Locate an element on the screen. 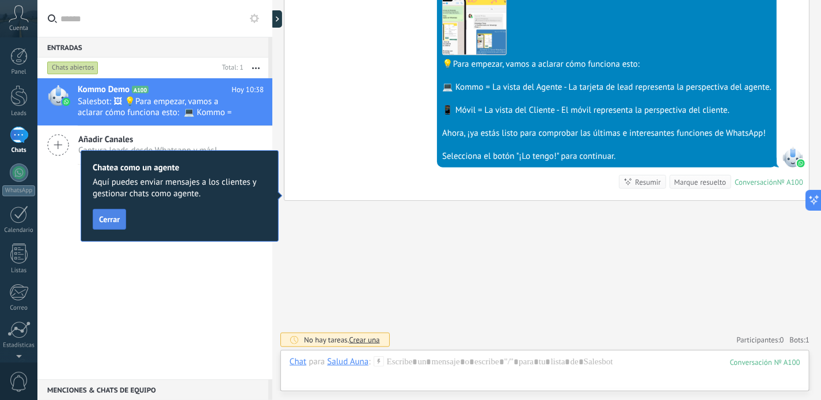  span: SalesBot is located at coordinates (793, 157).